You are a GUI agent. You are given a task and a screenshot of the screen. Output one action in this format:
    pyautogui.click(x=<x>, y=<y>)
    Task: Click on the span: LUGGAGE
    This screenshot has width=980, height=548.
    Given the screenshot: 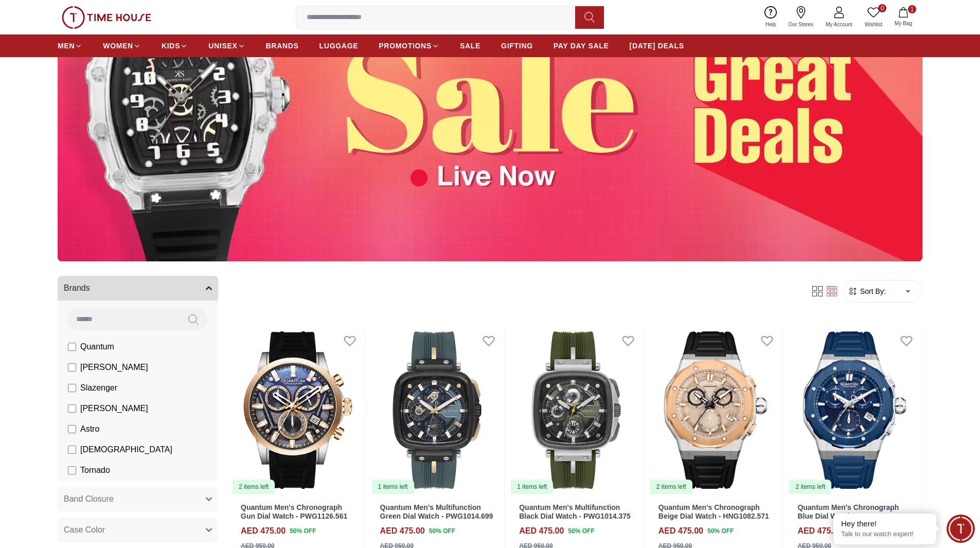 What is the action you would take?
    pyautogui.click(x=339, y=46)
    